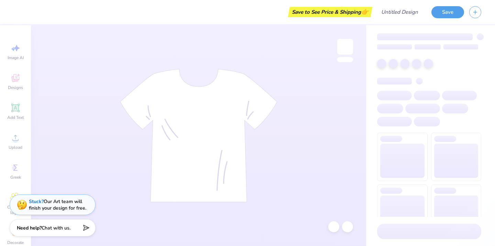 The width and height of the screenshot is (495, 246). What do you see at coordinates (57, 205) in the screenshot?
I see `div: Our Art team will finish your design for free.` at bounding box center [57, 205].